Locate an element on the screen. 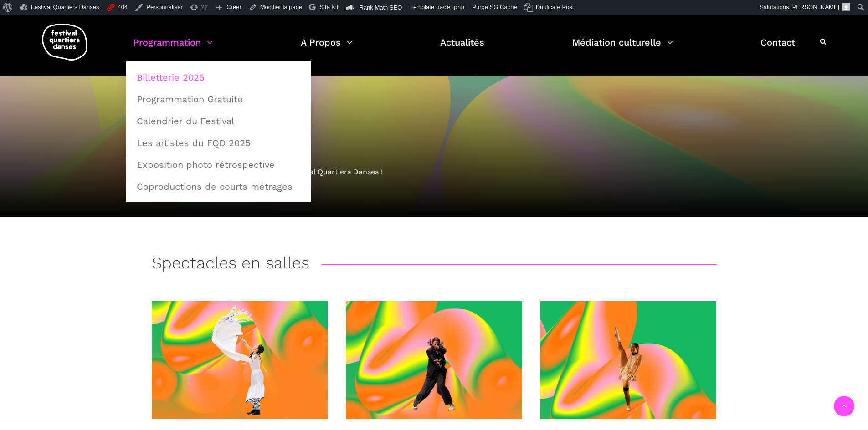 Image resolution: width=868 pixels, height=430 pixels. span: Rank Math SEO is located at coordinates (380, 7).